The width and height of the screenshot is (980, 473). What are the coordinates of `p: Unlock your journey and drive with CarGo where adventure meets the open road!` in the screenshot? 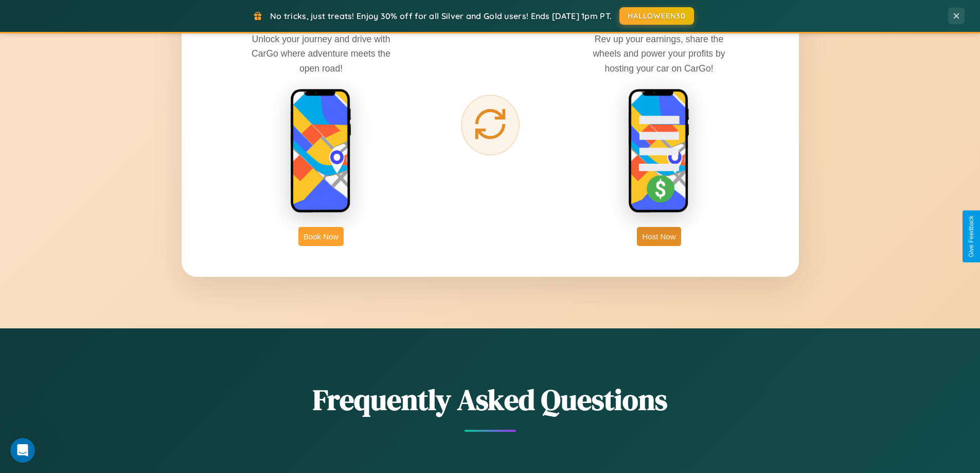 It's located at (321, 54).